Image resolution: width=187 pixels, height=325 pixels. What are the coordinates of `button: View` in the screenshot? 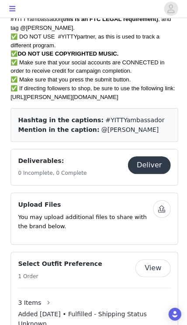 It's located at (152, 266).